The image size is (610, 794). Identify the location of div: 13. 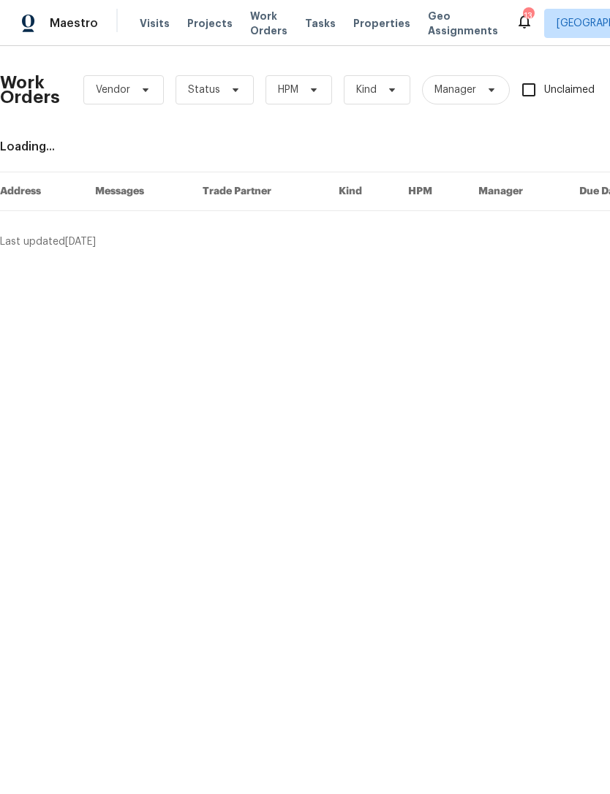
(528, 16).